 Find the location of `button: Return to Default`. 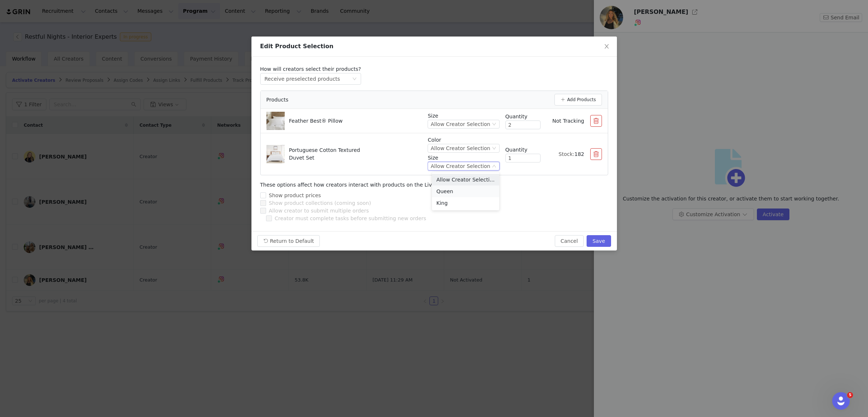

button: Return to Default is located at coordinates (288, 241).